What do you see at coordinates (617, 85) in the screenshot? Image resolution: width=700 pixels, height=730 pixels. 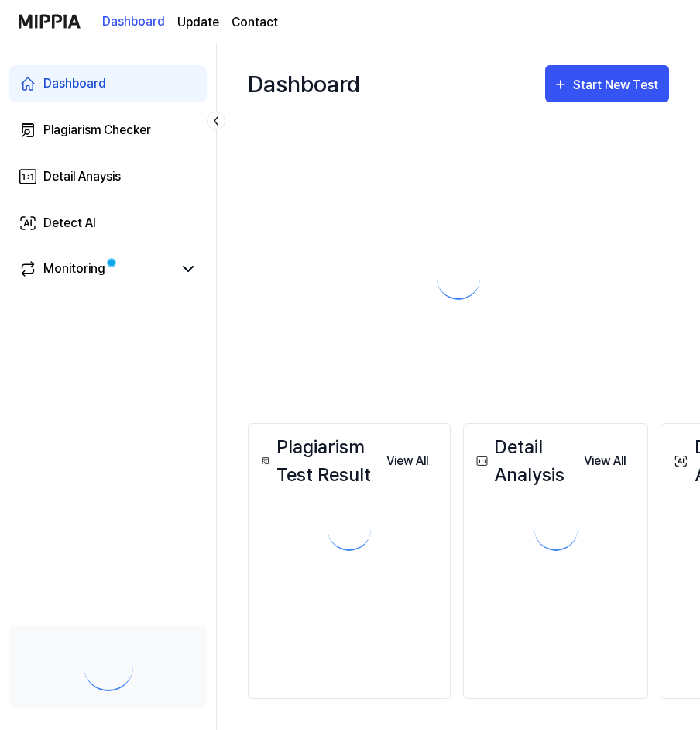 I see `div: Start New Test` at bounding box center [617, 85].